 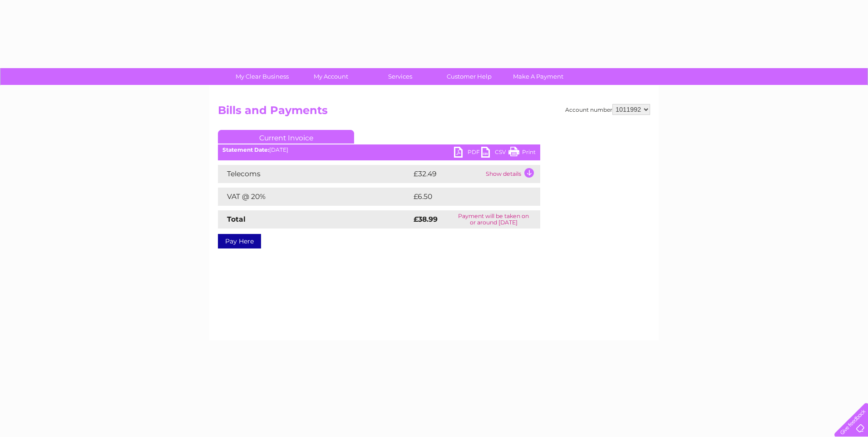 I want to click on a: Customer Help, so click(x=469, y=76).